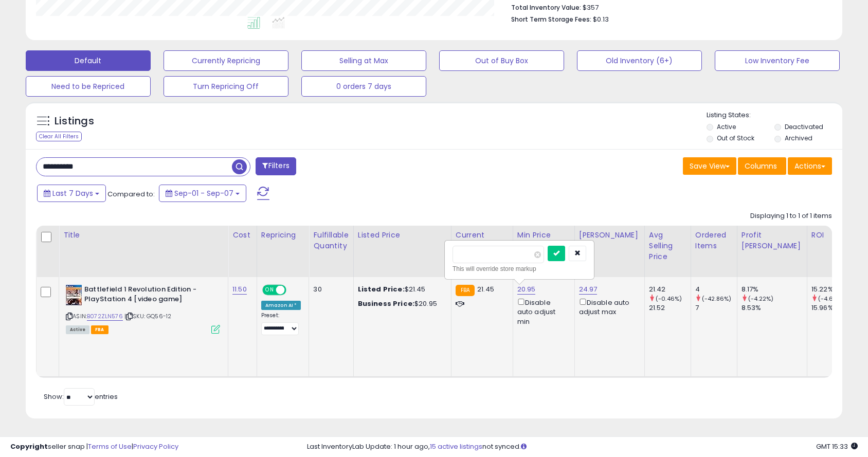  Describe the element at coordinates (551, 19) in the screenshot. I see `b: Short Term Storage Fees:` at that location.